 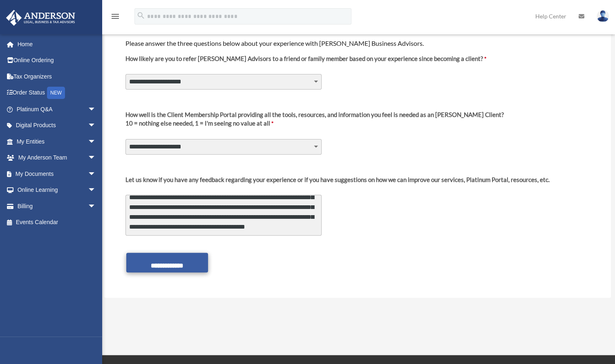 What do you see at coordinates (56, 190) in the screenshot?
I see `a: Online Learningarrow_drop_down` at bounding box center [56, 190].